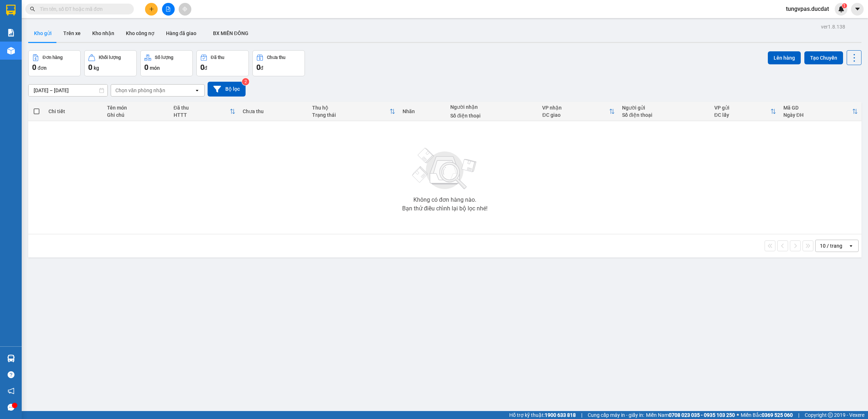 The image size is (868, 419). I want to click on button: plus, so click(151, 9).